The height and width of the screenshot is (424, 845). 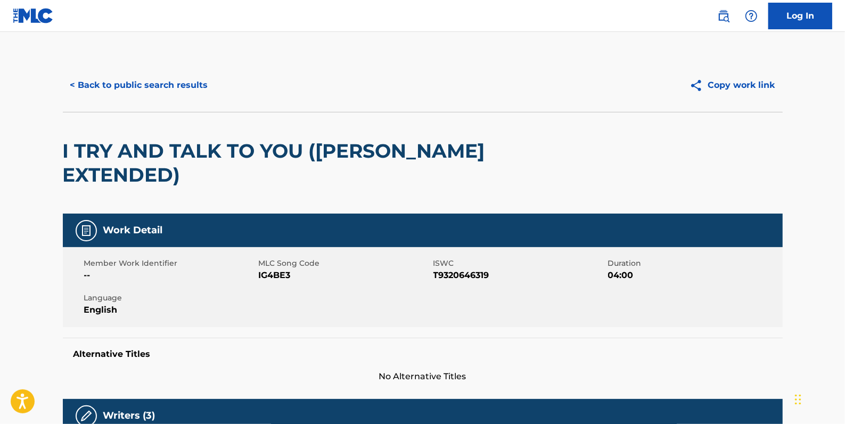 What do you see at coordinates (139, 85) in the screenshot?
I see `button: < Back to public search results` at bounding box center [139, 85].